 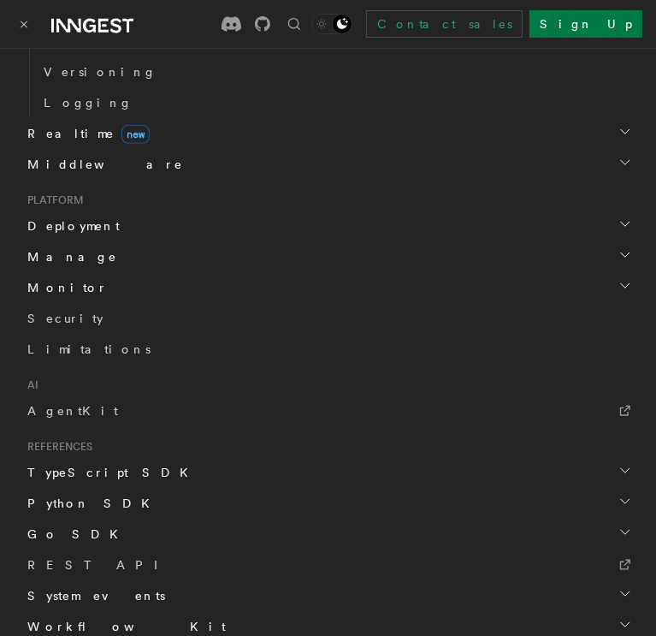 What do you see at coordinates (68, 257) in the screenshot?
I see `span: Manage` at bounding box center [68, 257].